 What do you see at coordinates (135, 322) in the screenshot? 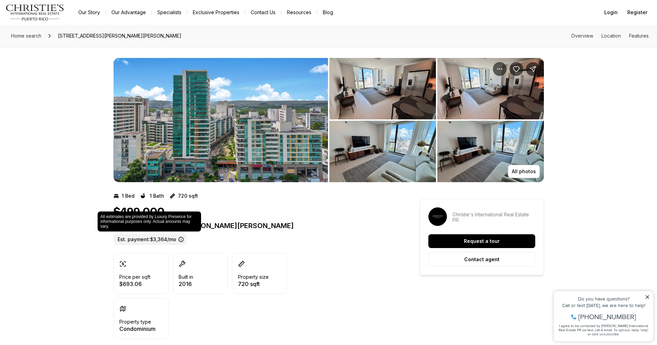
I see `p: Property type` at bounding box center [135, 322].